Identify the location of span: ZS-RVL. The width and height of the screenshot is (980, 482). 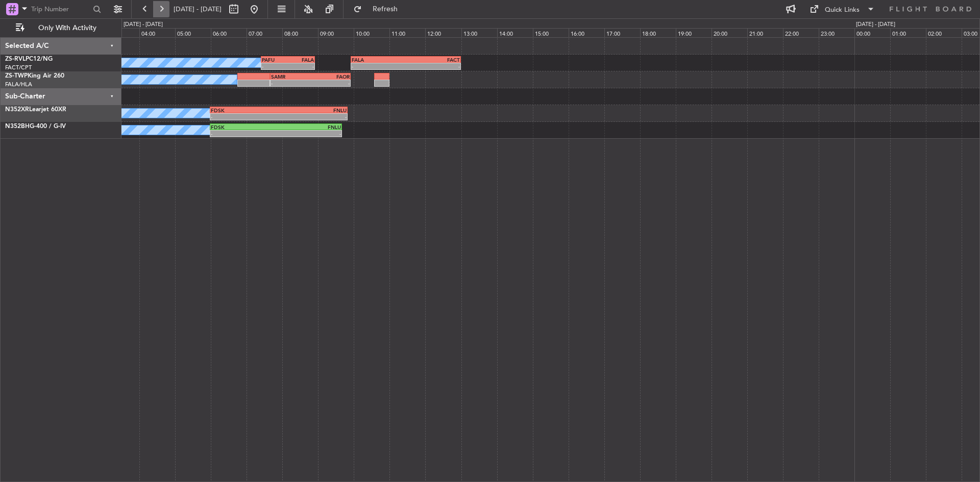
(15, 59).